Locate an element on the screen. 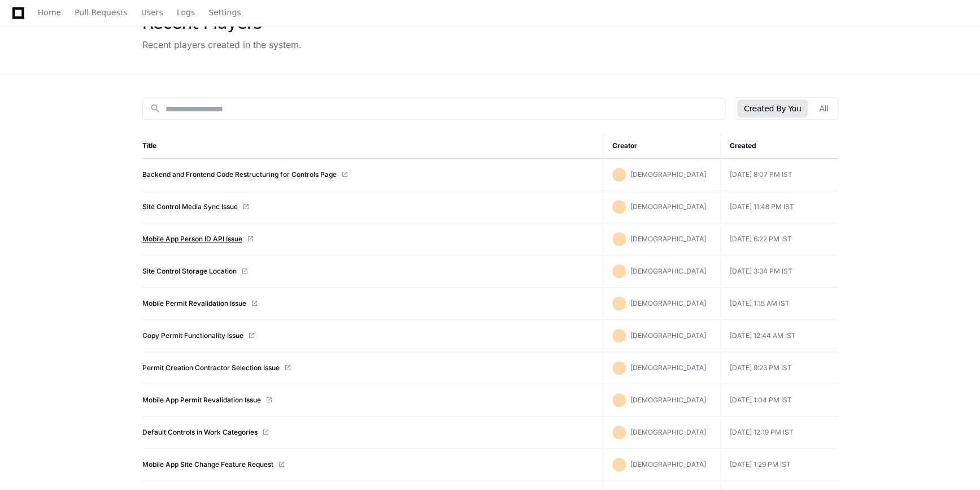  a: Site Control Media Sync Issue is located at coordinates (190, 207).